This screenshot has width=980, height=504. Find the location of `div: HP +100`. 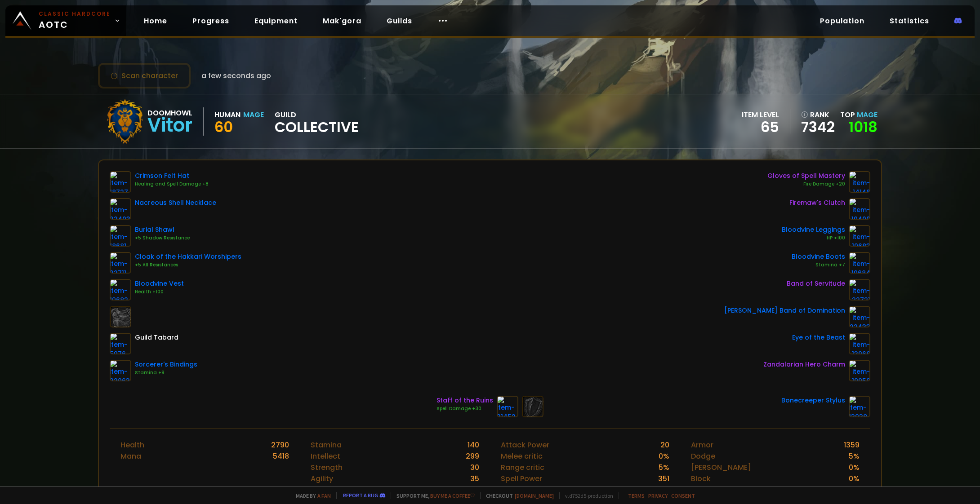

div: HP +100 is located at coordinates (813, 238).